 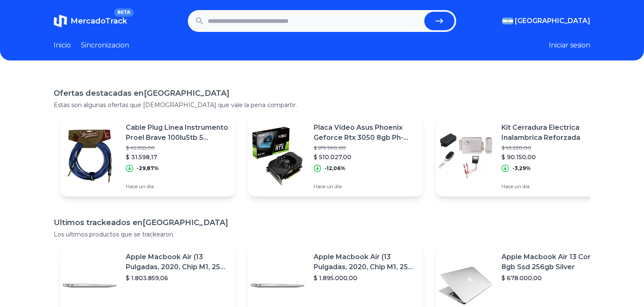 What do you see at coordinates (177, 133) in the screenshot?
I see `p: Cable Plug Linea Instrumento Proel Brave 100lu5tb 5 Metros` at bounding box center [177, 133].